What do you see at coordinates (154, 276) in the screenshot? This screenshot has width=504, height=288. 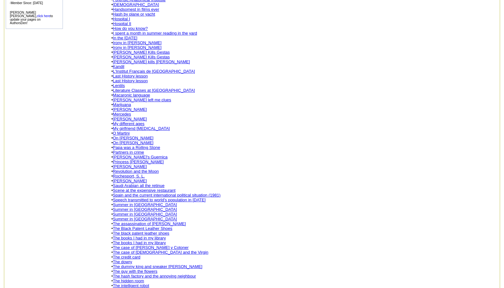 I see `a: The hash factory and the annoying neighbour` at bounding box center [154, 276].